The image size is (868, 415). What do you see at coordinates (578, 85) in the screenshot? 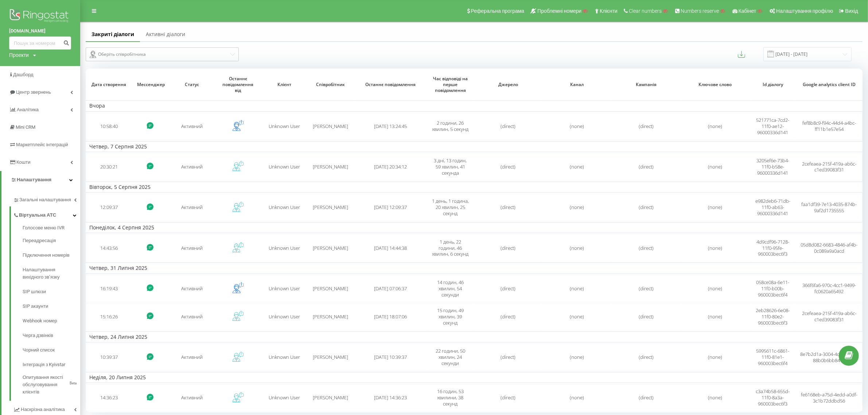
I see `span: Канал` at bounding box center [578, 85].